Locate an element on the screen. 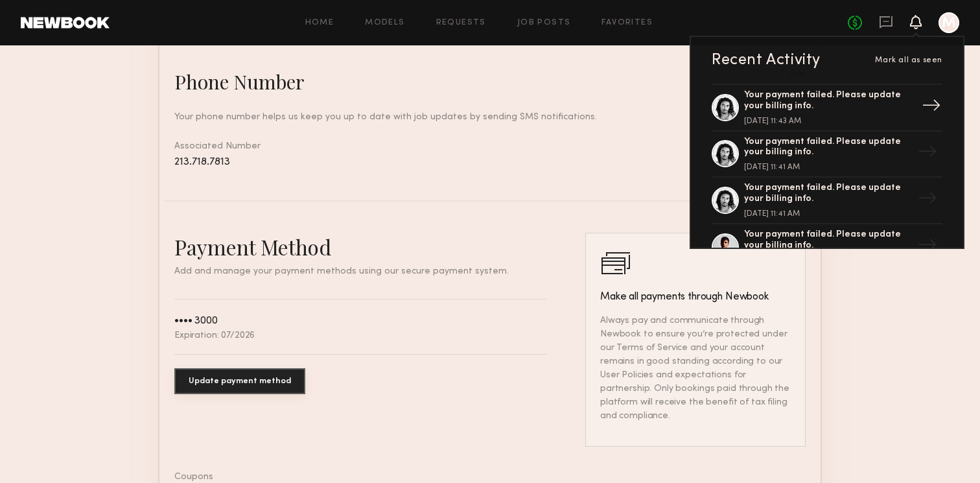 This screenshot has width=980, height=483. div: Associated Number is located at coordinates (490, 155).